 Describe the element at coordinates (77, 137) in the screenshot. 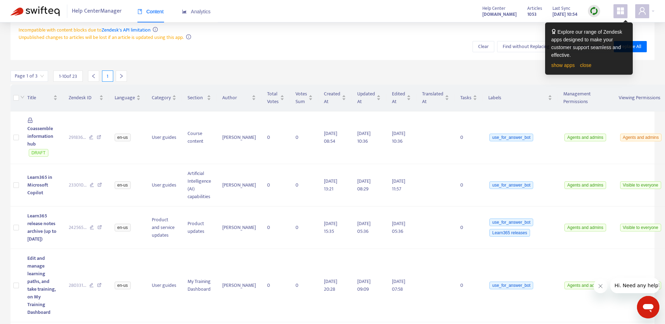

I see `span: 291836 ...` at that location.